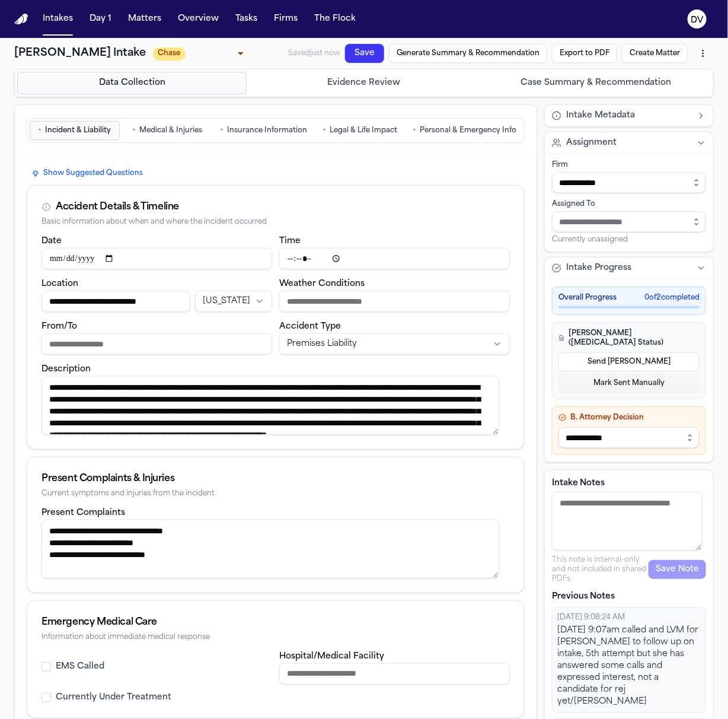 This screenshot has height=719, width=728. I want to click on img: Finch Logo, so click(21, 19).